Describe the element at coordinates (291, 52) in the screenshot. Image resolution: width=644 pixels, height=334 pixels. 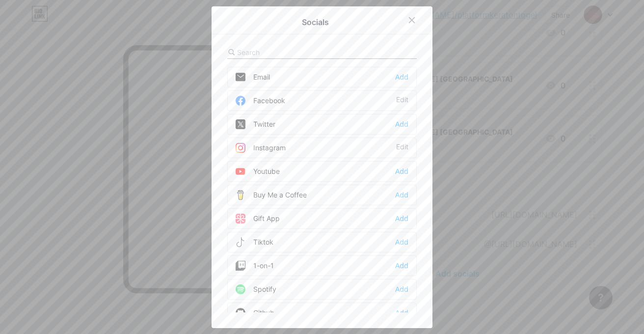
I see `input: Search` at that location.